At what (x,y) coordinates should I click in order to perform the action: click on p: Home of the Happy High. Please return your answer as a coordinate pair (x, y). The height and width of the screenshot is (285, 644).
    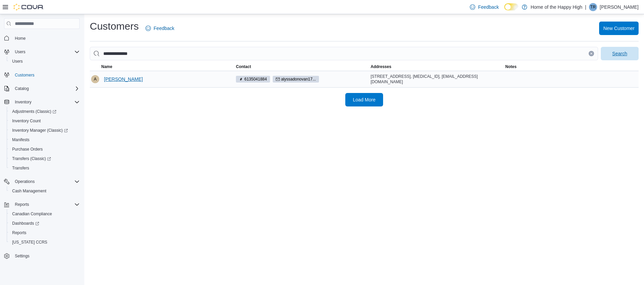
    Looking at the image, I should click on (556, 7).